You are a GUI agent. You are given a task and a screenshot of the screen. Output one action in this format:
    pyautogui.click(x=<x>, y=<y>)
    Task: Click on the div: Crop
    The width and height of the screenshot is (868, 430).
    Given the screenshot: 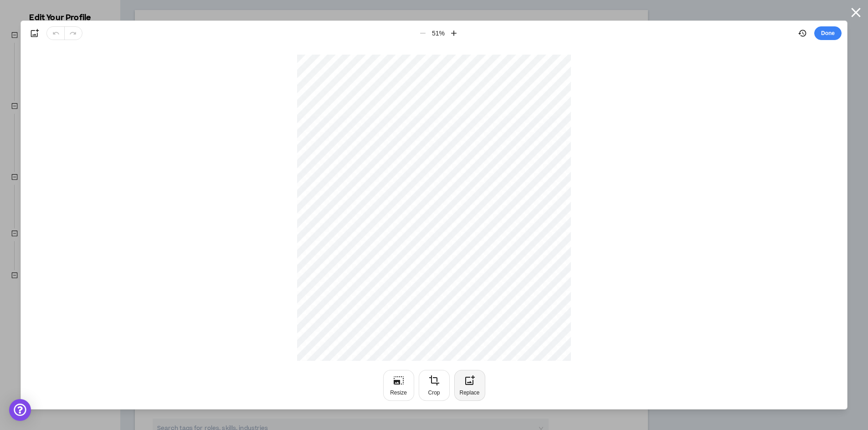 What is the action you would take?
    pyautogui.click(x=434, y=393)
    